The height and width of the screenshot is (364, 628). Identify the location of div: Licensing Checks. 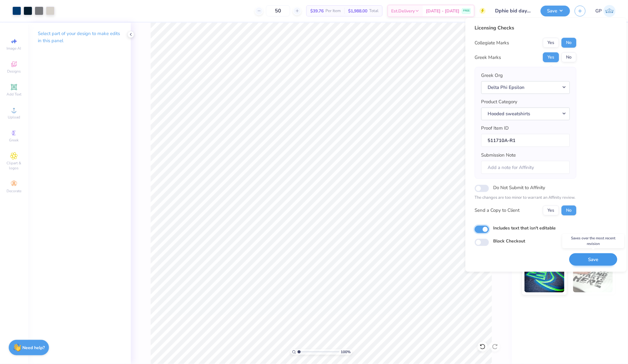
(526, 28).